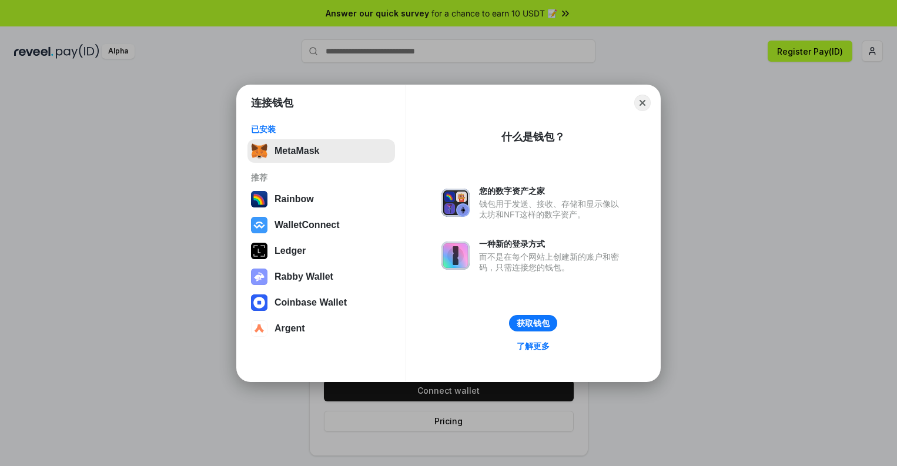  What do you see at coordinates (294, 199) in the screenshot?
I see `div: Rainbow` at bounding box center [294, 199].